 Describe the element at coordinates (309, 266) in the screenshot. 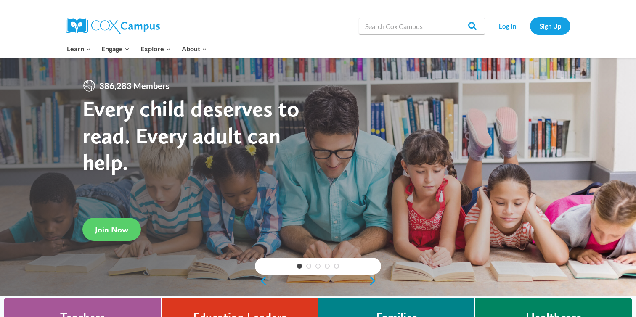

I see `a: 2` at that location.